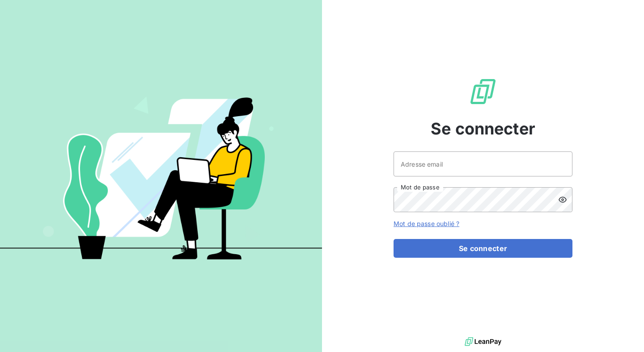 The width and height of the screenshot is (644, 352). I want to click on input: placeholder, so click(483, 164).